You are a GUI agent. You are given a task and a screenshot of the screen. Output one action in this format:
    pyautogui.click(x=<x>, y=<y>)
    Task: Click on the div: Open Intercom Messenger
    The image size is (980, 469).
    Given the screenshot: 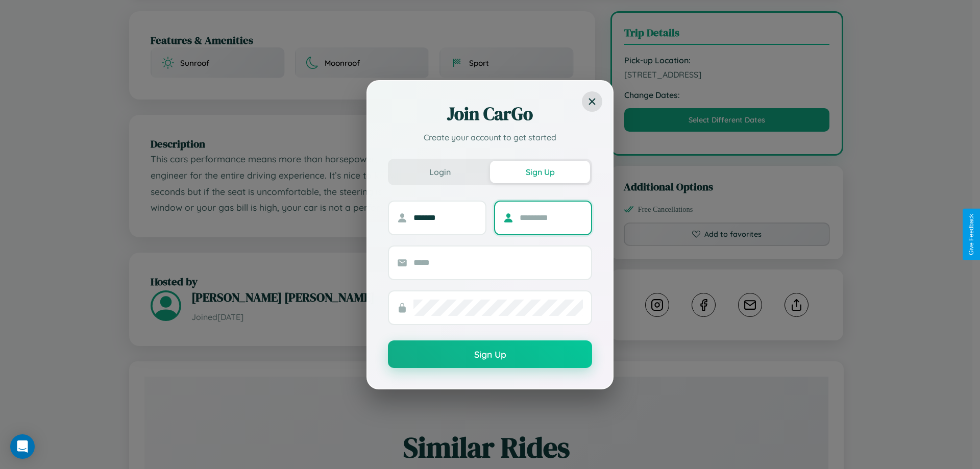 What is the action you would take?
    pyautogui.click(x=22, y=447)
    